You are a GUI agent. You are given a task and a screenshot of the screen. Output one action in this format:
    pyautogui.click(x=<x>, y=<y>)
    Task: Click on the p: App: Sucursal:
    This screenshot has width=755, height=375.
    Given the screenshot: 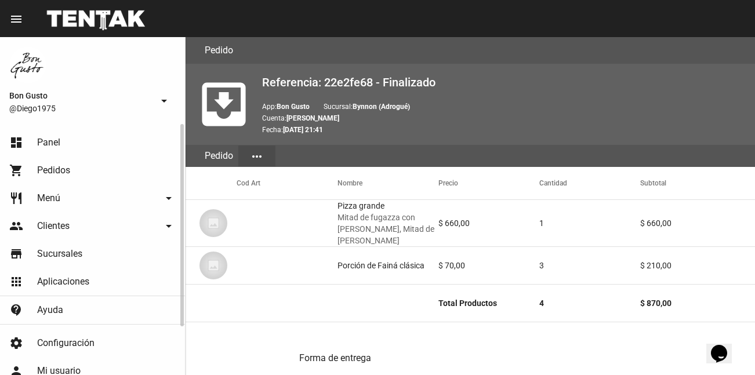 What is the action you would take?
    pyautogui.click(x=504, y=107)
    